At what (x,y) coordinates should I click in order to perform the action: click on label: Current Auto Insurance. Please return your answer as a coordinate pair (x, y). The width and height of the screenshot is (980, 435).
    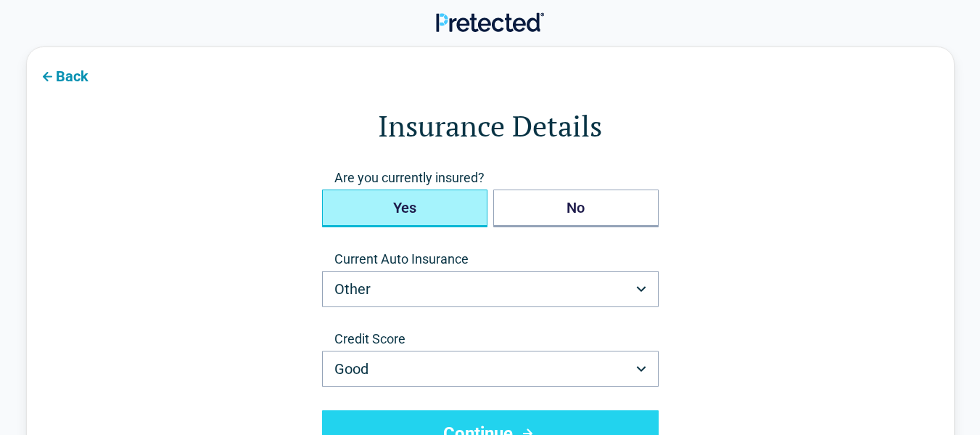
    Looking at the image, I should click on (490, 259).